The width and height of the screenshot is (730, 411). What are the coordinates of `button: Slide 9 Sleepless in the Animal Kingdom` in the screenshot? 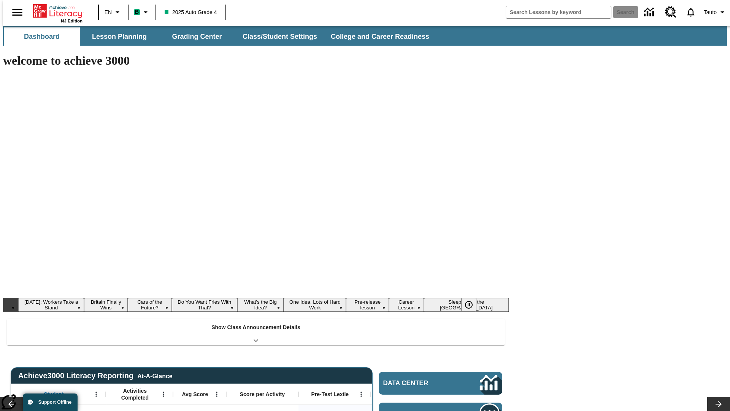 It's located at (466, 305).